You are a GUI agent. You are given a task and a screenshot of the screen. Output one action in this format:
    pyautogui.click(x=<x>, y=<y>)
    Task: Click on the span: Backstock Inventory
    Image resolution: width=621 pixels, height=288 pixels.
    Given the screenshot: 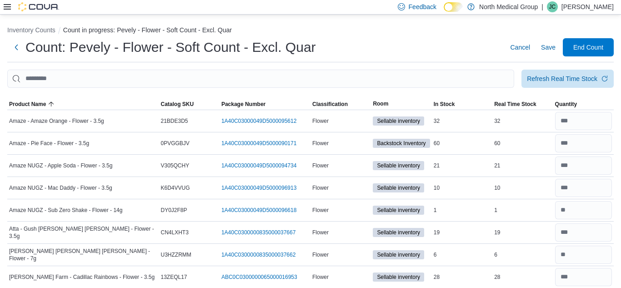 What is the action you would take?
    pyautogui.click(x=401, y=143)
    